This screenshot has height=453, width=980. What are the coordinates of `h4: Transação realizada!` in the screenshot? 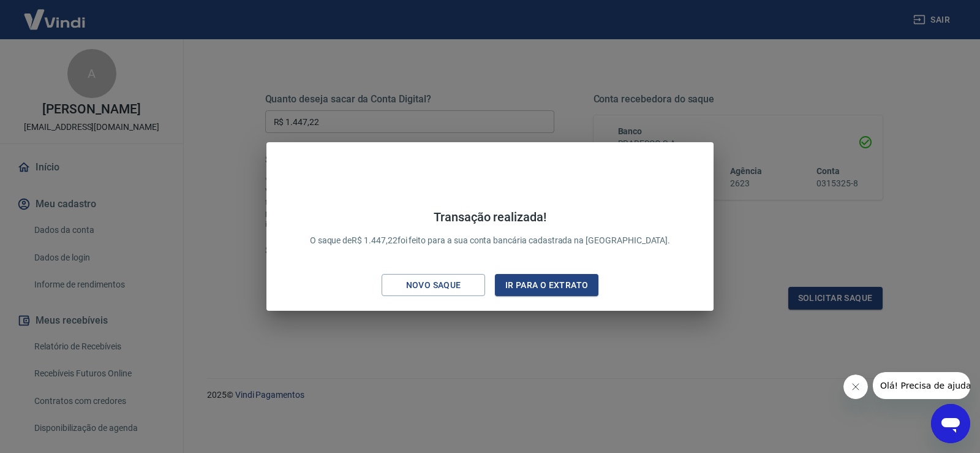 It's located at (490, 217).